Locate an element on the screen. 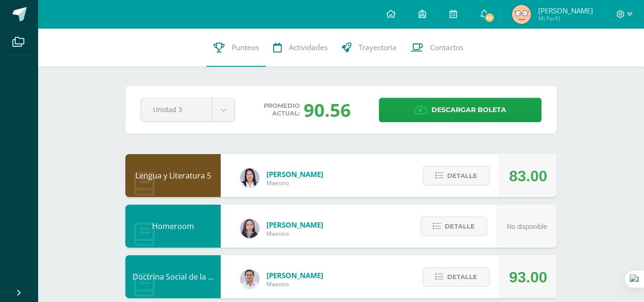 Image resolution: width=644 pixels, height=302 pixels. div: 90.56 is located at coordinates (327, 109).